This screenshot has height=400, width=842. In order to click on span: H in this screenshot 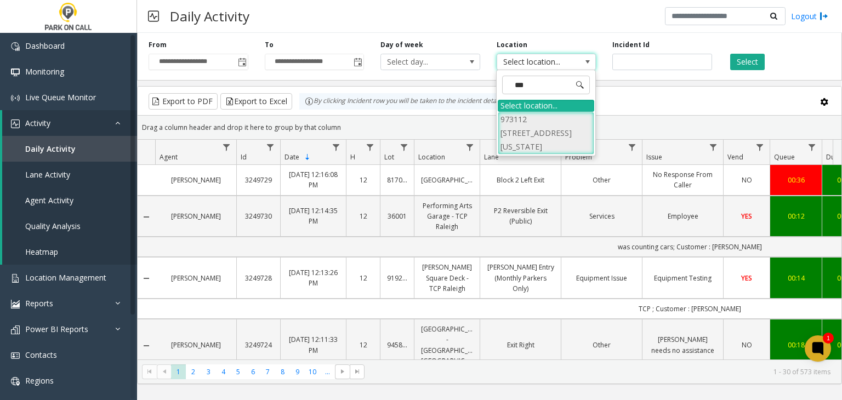, I will do `click(353, 157)`.